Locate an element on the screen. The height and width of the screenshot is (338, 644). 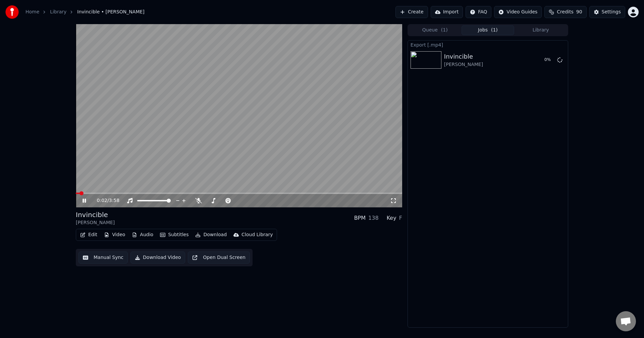
button: Edit is located at coordinates (88, 235).